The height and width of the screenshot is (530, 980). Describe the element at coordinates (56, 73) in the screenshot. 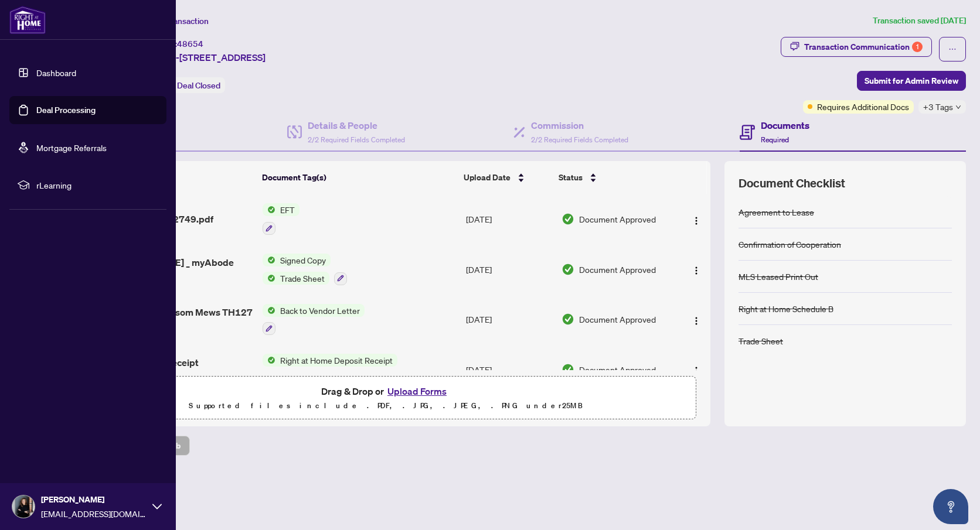

I see `a: Dashboard` at that location.